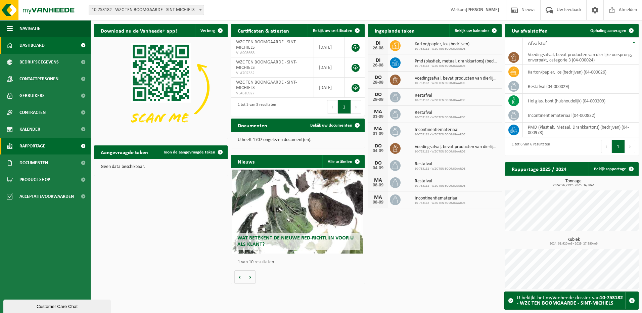  What do you see at coordinates (581, 57) in the screenshot?
I see `td: voedingsafval, bevat producten van dierlijke oorsprong, onverpakt, categorie 3 (04-000024)` at bounding box center [581, 57].